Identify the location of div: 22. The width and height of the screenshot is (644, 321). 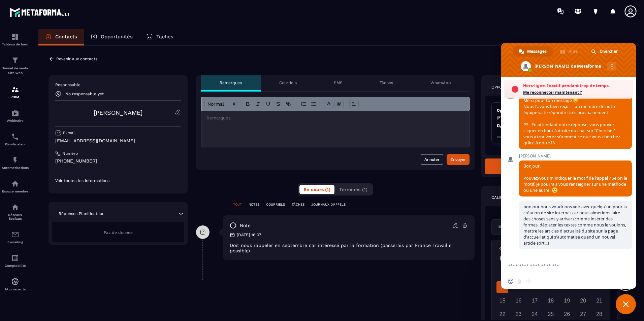
(502, 314).